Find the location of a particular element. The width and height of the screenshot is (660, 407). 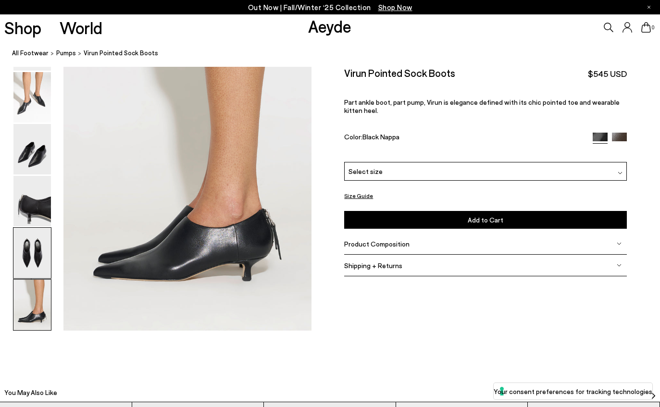

span: pumps is located at coordinates (66, 53).